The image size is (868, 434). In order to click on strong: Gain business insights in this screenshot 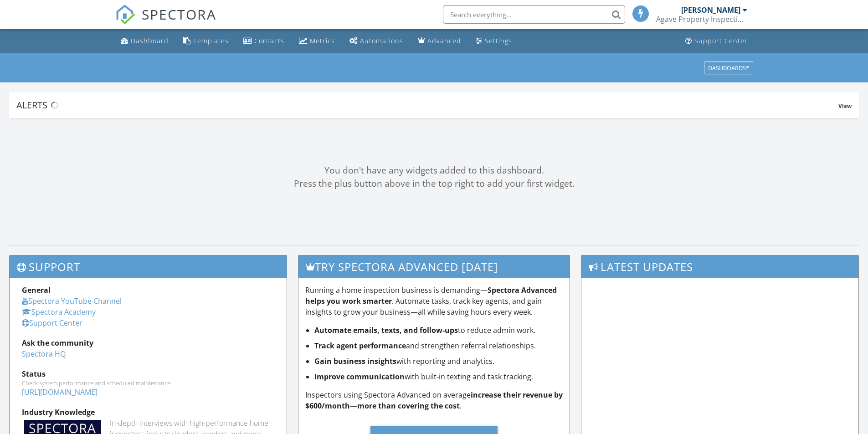, I will do `click(356, 361)`.